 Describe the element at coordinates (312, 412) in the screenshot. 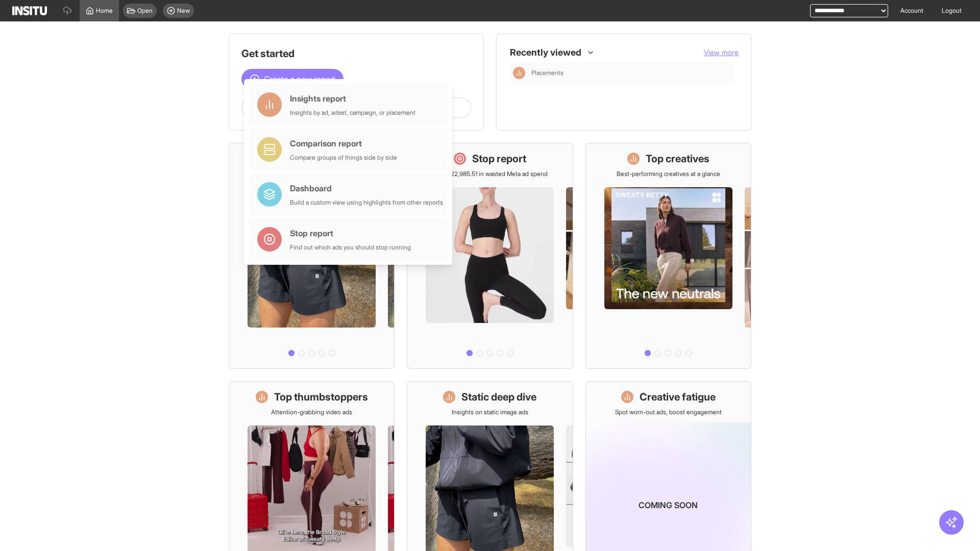

I see `p: Attention-grabbing video ads` at that location.